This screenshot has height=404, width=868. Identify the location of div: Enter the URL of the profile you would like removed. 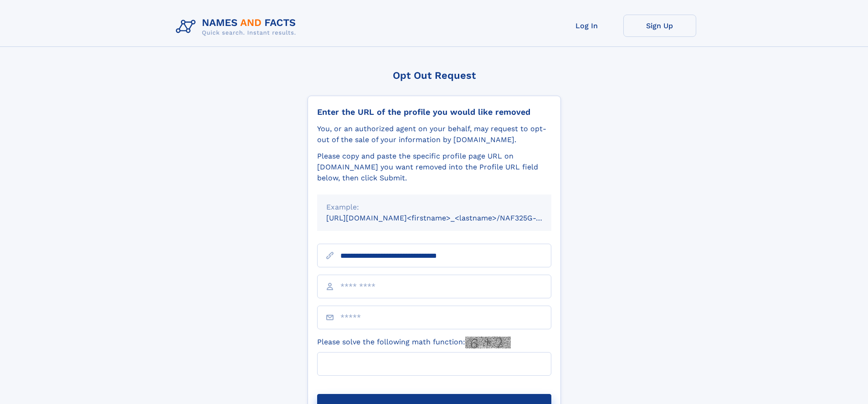
(434, 112).